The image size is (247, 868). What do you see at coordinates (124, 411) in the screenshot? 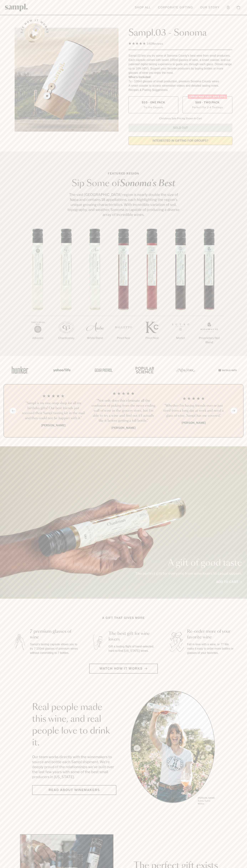
I see `h3: “Not only does this eliminate all the confusion of picking from the never ending wall of wine in ...` at bounding box center [124, 411].